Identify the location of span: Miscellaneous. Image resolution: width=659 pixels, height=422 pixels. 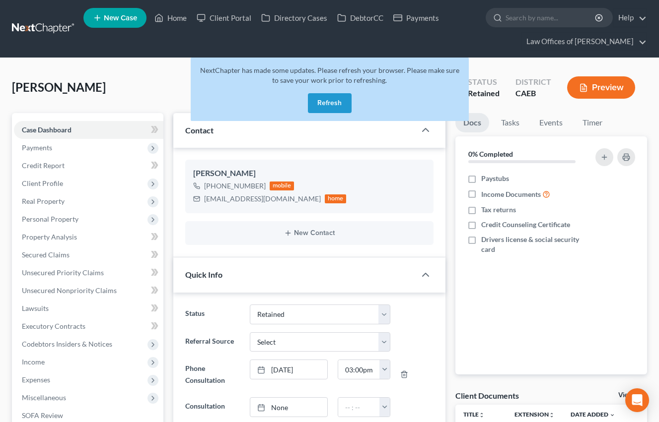
(44, 398).